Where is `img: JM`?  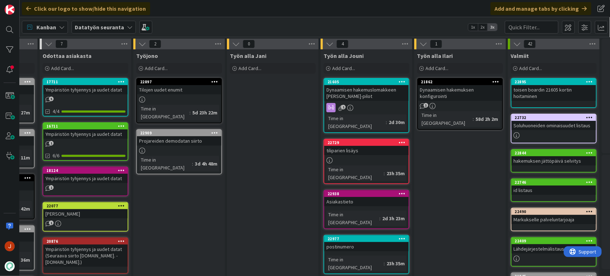
img: JM is located at coordinates (10, 246).